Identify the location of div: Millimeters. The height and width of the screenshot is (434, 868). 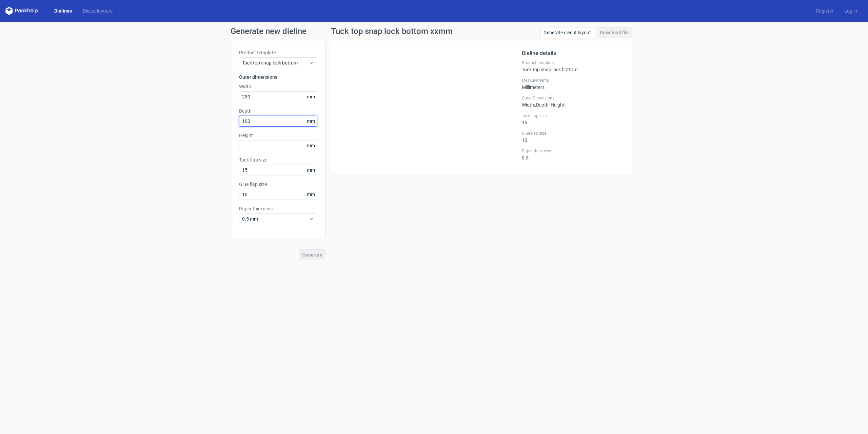
(573, 84).